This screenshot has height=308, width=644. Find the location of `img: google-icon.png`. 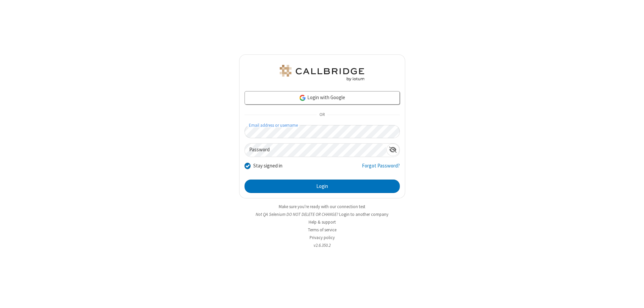

img: google-icon.png is located at coordinates (302, 98).